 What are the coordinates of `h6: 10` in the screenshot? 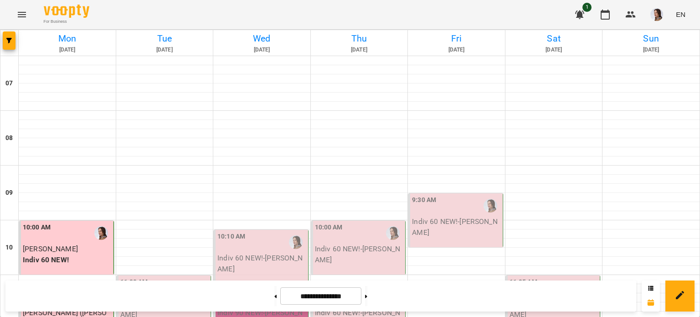 It's located at (9, 247).